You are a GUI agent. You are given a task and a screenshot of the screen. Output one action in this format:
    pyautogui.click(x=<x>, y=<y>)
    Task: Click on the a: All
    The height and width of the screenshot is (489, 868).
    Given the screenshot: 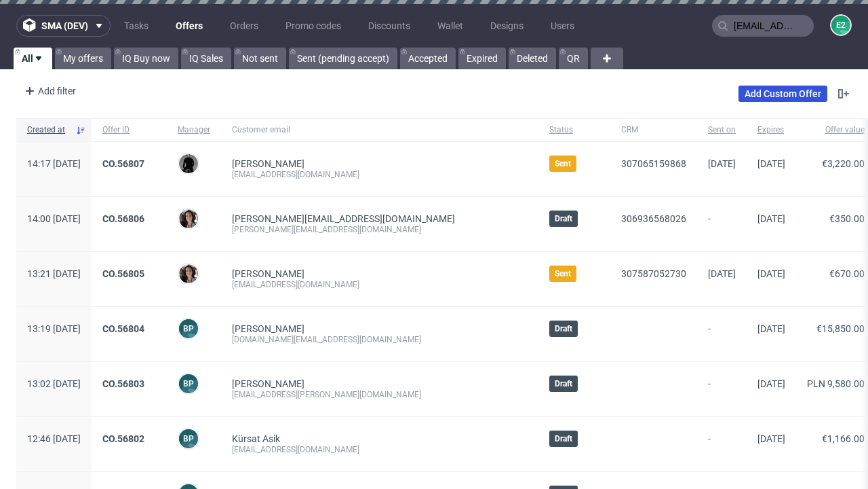 What is the action you would take?
    pyautogui.click(x=33, y=58)
    